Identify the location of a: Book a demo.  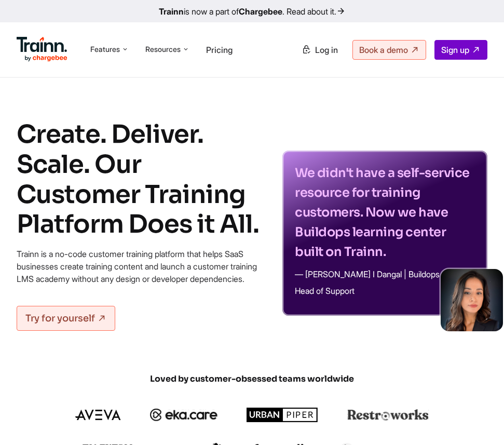
(390, 50).